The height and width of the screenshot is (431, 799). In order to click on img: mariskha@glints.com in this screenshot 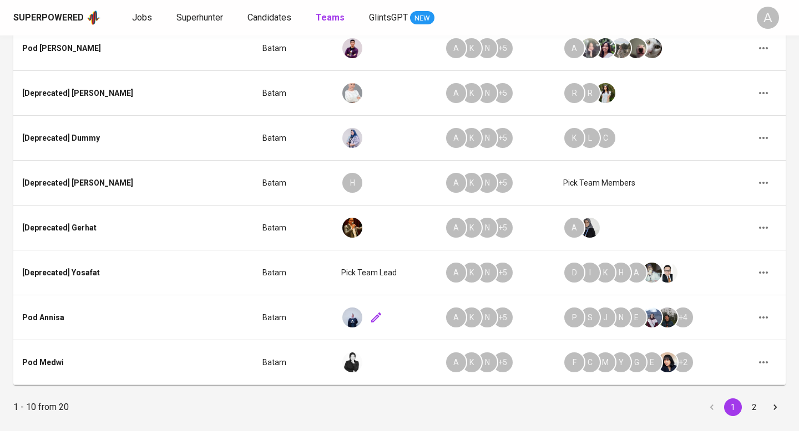, I will do `click(667, 363)`.